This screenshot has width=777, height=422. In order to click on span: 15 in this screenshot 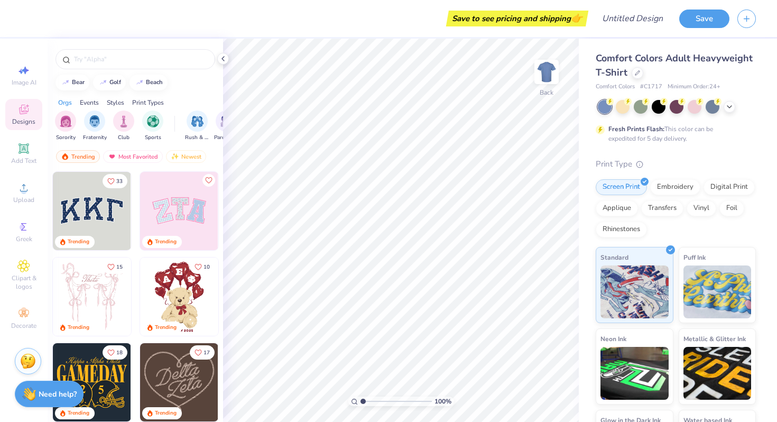, I will do `click(119, 267)`.